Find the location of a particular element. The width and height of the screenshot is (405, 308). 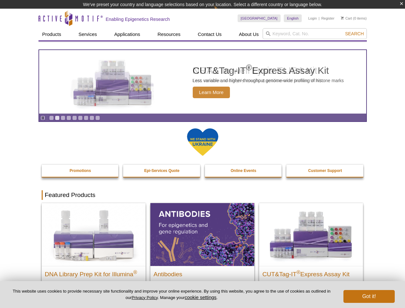

input: Keyword, Cat. No. is located at coordinates (315, 34).